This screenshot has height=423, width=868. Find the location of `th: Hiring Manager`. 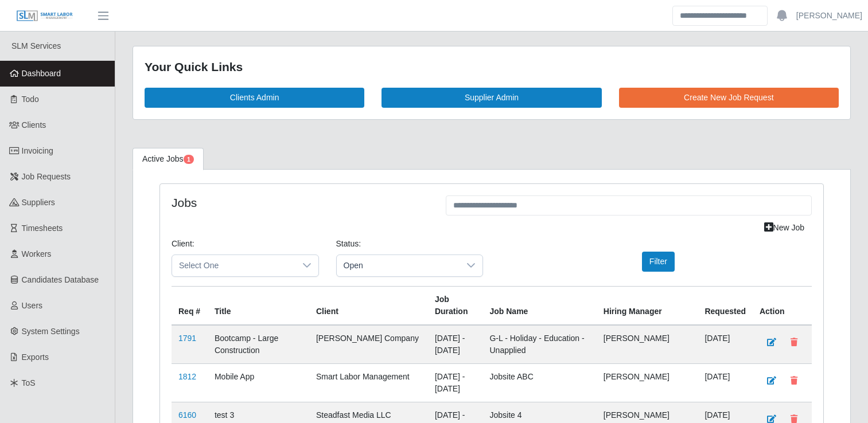

th: Hiring Manager is located at coordinates (647, 306).